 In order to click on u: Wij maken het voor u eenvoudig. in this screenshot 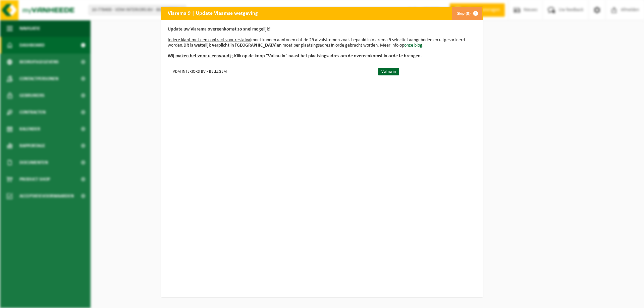, I will do `click(201, 56)`.